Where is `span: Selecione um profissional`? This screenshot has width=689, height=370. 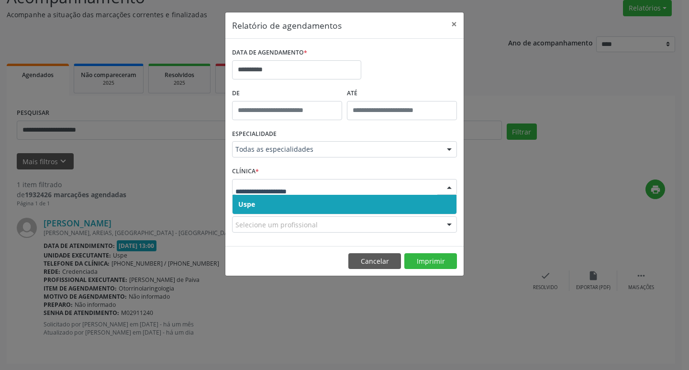 span: Selecione um profissional is located at coordinates (277, 225).